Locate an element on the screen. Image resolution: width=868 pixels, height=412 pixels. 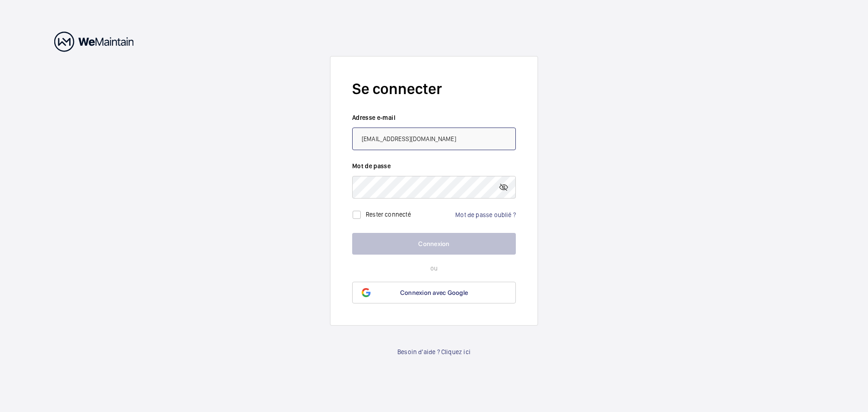
a: Besoin d'aide ? Cliquez ici is located at coordinates (434, 352).